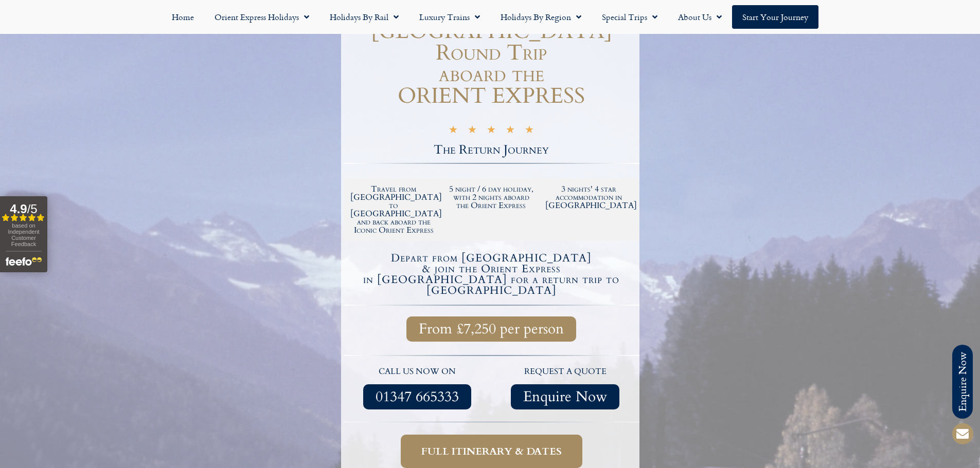 This screenshot has height=468, width=980. Describe the element at coordinates (364, 17) in the screenshot. I see `a: Holidays by Rail` at that location.